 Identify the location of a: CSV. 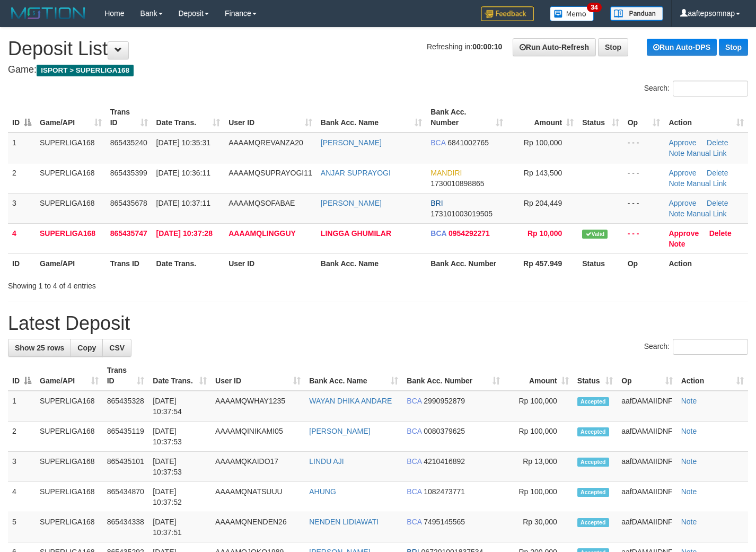
(117, 348).